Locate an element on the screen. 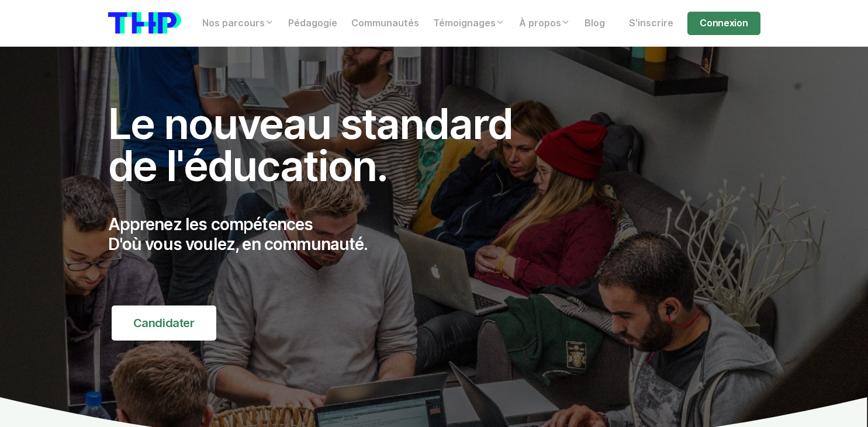 The height and width of the screenshot is (427, 868). a: Connexion is located at coordinates (723, 23).